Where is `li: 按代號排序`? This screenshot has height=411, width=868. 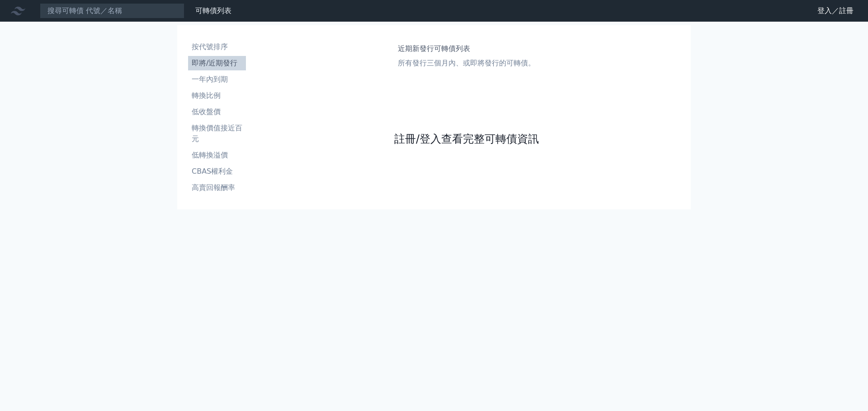 li: 按代號排序 is located at coordinates (217, 47).